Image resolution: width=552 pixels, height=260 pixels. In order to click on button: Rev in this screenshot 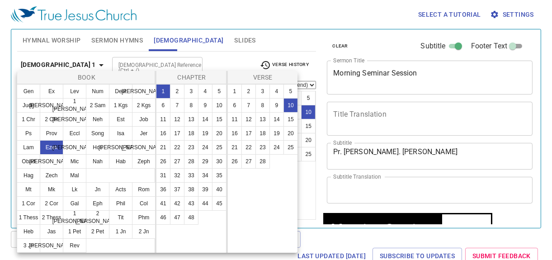, I will do `click(75, 245)`.